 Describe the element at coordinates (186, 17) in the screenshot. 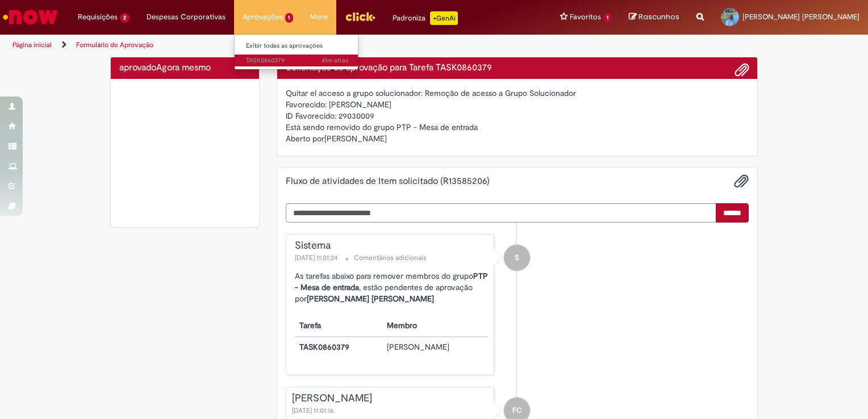

I see `span: Despesas Corporativas` at that location.